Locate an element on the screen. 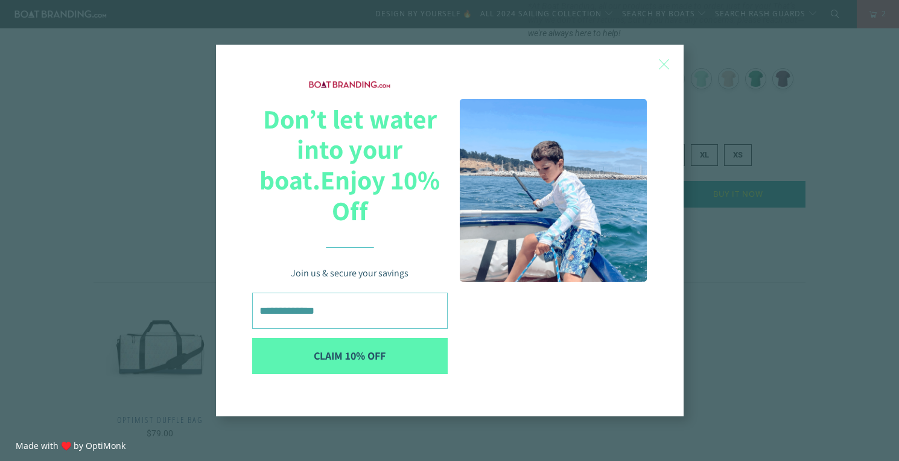  img: captura-de-pantal_1724178984139.png is located at coordinates (553, 190).